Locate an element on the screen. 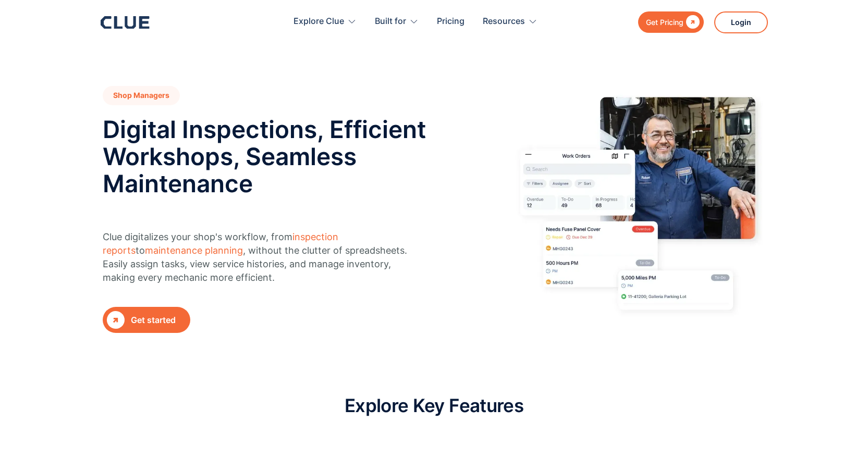  a: inspection reports is located at coordinates (220, 243).